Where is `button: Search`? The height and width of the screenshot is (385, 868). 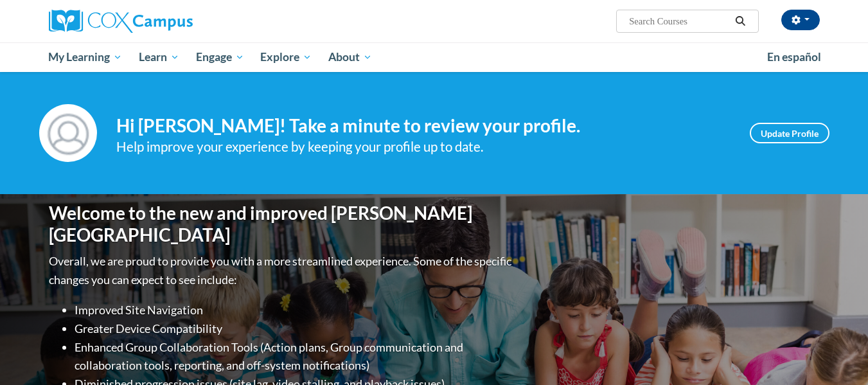
button: Search is located at coordinates (741, 21).